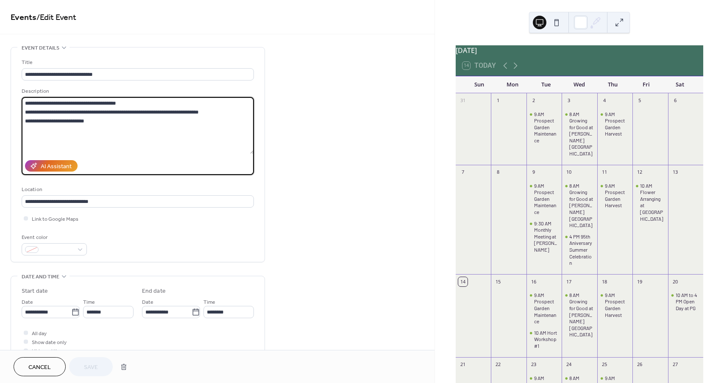 The height and width of the screenshot is (383, 724). I want to click on div: 18, so click(605, 282).